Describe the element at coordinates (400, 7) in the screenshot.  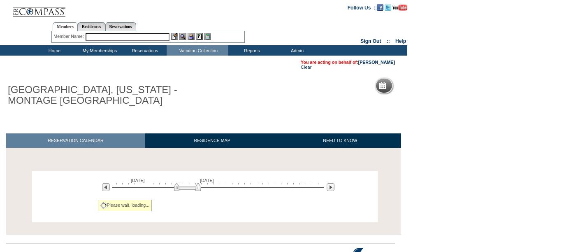
I see `a: Subscribe to our YouTube Channel` at that location.